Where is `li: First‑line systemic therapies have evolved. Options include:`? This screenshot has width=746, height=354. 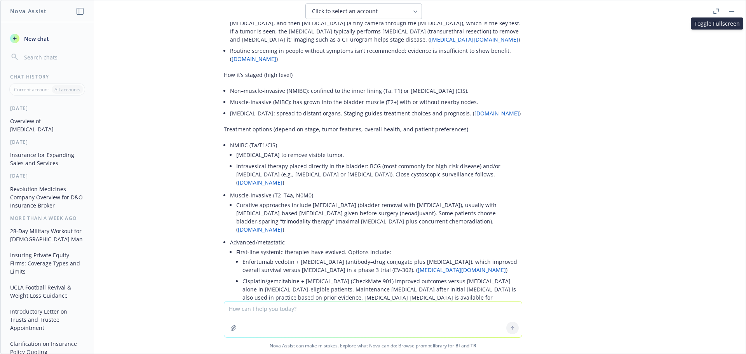 li: First‑line systemic therapies have evolved. Options include: is located at coordinates (379, 284).